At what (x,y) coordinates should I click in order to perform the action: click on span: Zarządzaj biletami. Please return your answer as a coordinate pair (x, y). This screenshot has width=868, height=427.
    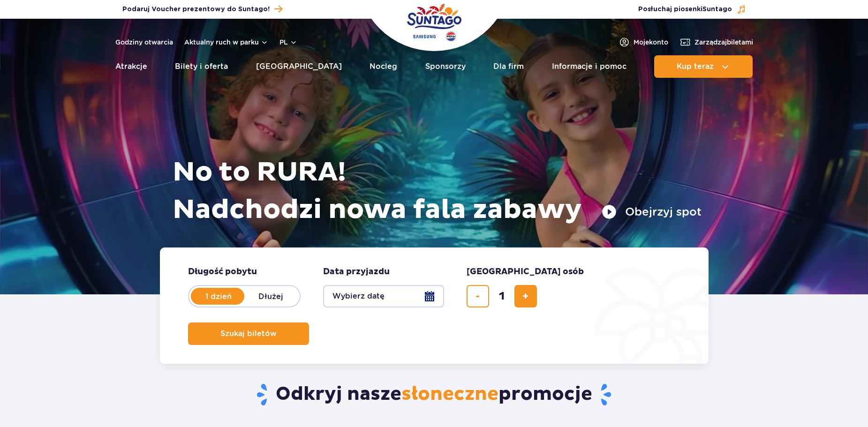
    Looking at the image, I should click on (724, 42).